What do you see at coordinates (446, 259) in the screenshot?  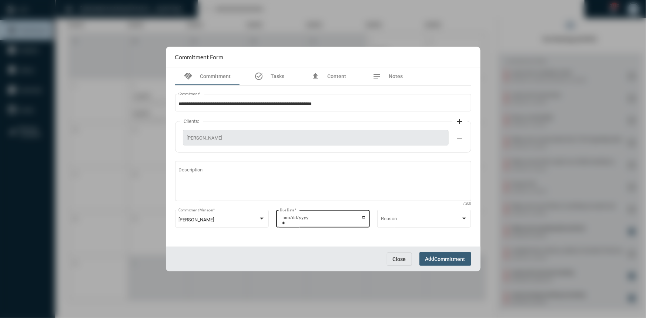 I see `span: Add` at bounding box center [446, 259].